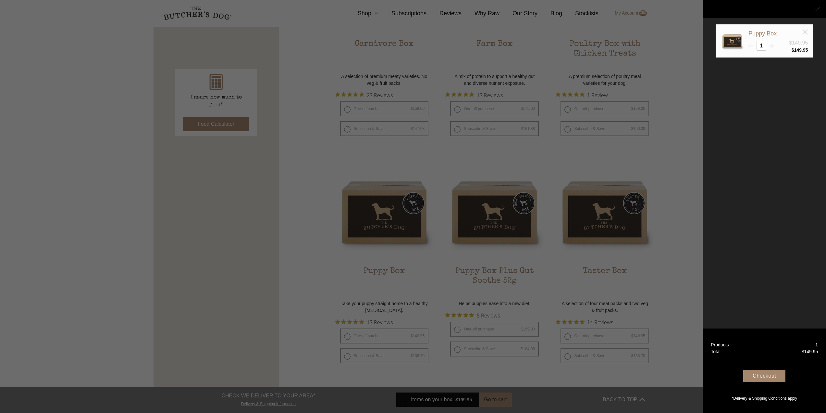  What do you see at coordinates (765, 370) in the screenshot?
I see `a: Products 1 Total $149.95 Checkout` at bounding box center [765, 370].